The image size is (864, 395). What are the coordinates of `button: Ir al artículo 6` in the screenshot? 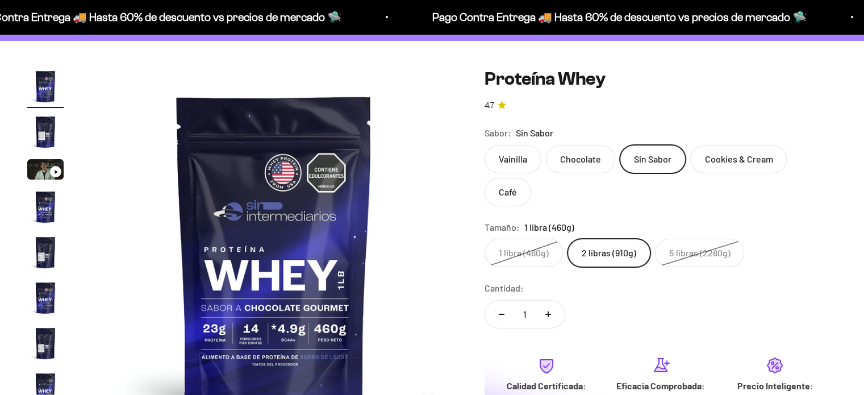 It's located at (45, 299).